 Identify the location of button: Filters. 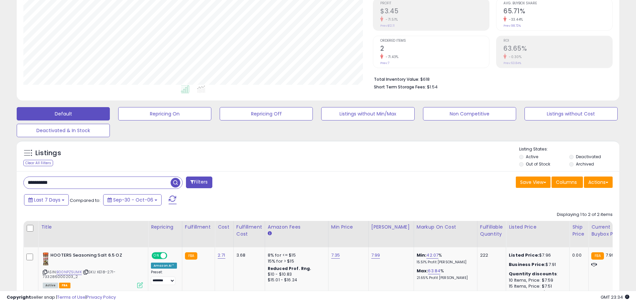
(199, 182).